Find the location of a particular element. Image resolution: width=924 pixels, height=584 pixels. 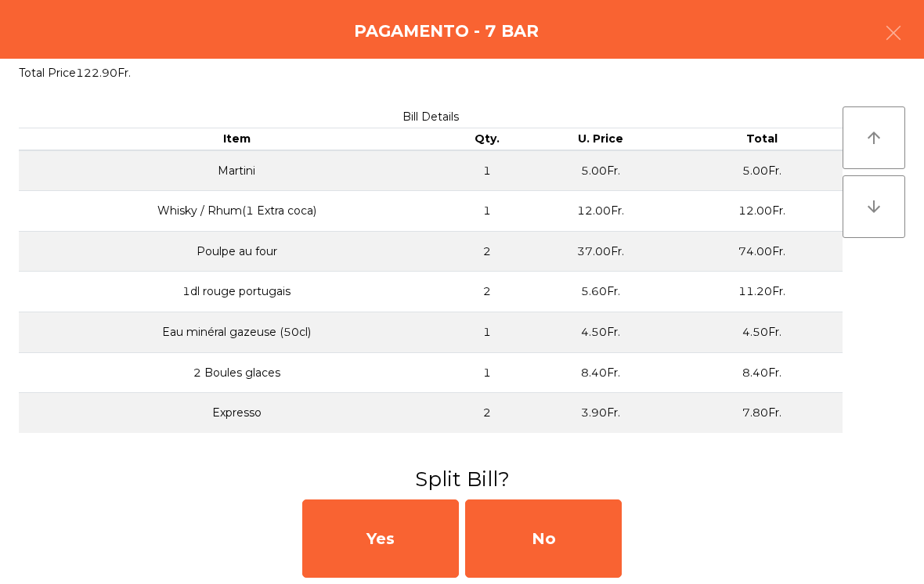

div: No is located at coordinates (543, 538).